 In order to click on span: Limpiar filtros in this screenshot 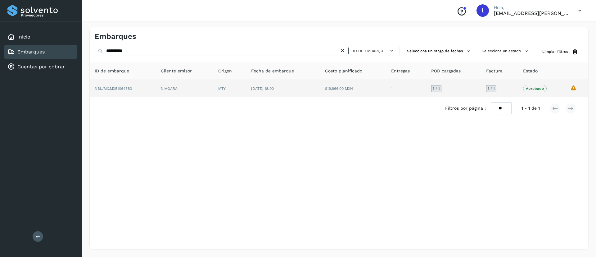, I will do `click(555, 52)`.